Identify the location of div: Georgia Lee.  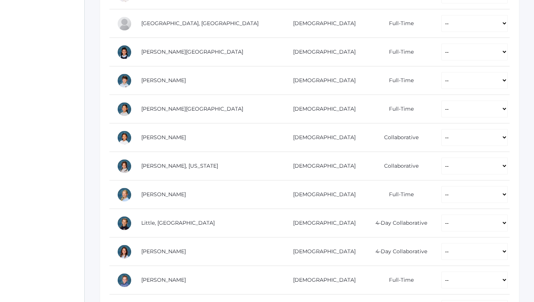
(124, 166).